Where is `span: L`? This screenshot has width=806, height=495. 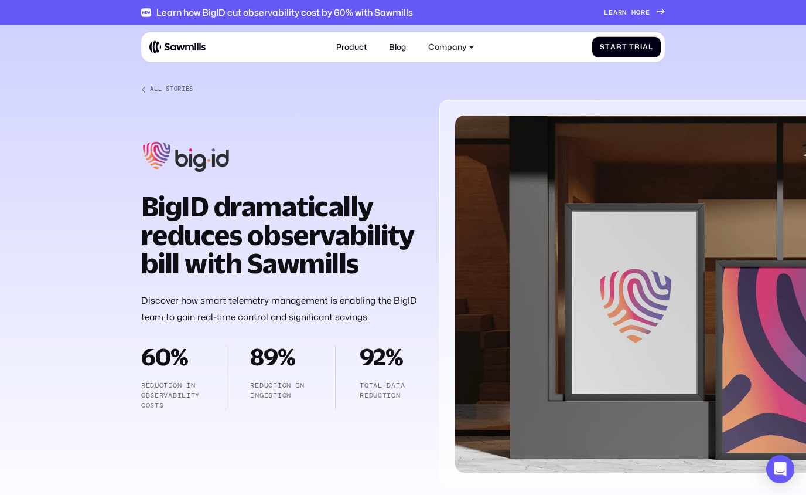
span: L is located at coordinates (607, 12).